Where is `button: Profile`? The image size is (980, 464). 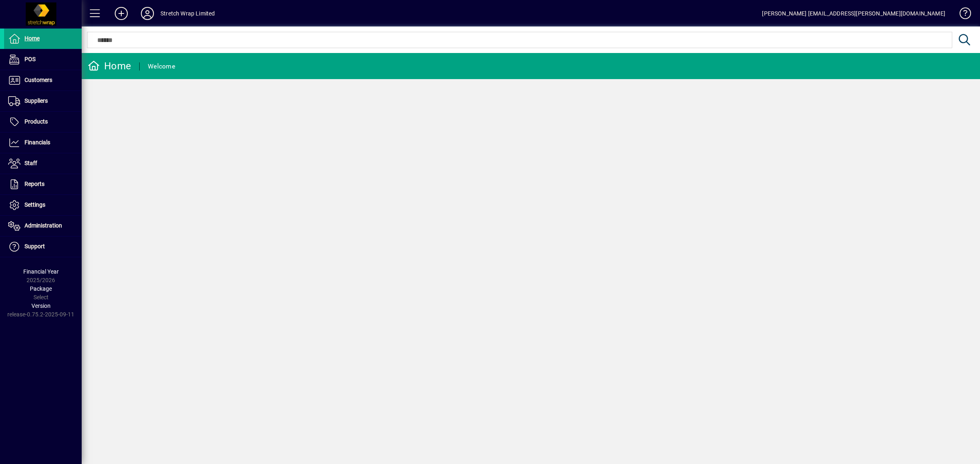 button: Profile is located at coordinates (147, 14).